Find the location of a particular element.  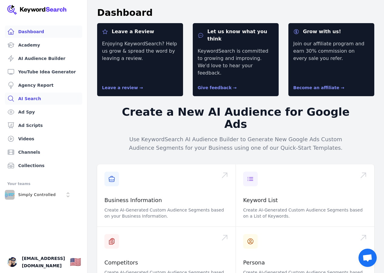

dt: Grow with us! is located at coordinates (331, 32).